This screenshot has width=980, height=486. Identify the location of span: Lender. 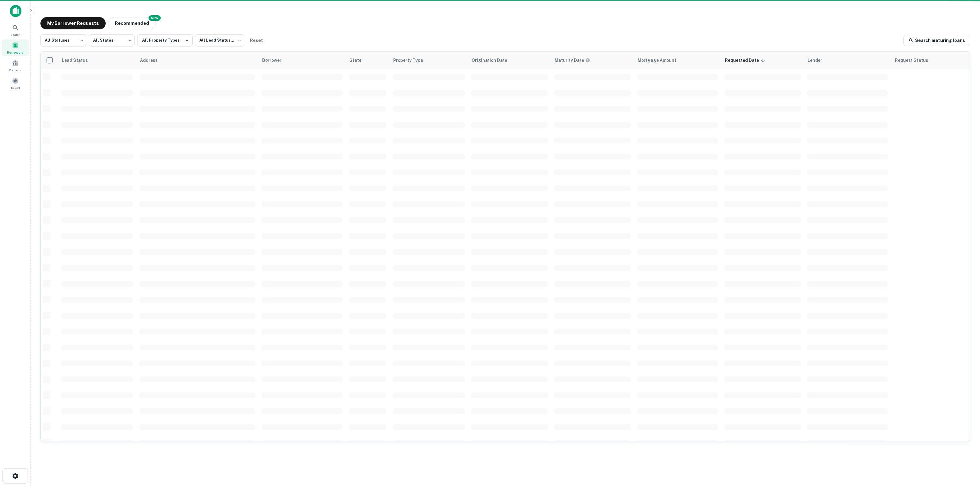
(819, 60).